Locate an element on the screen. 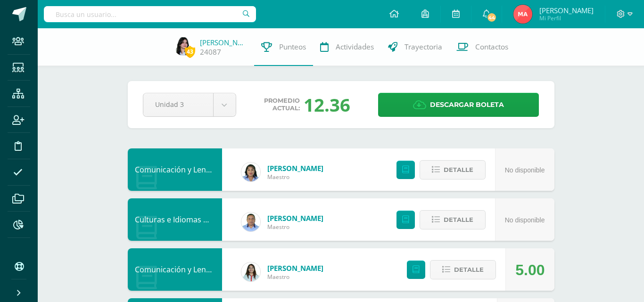 The height and width of the screenshot is (302, 644). input: Busca un usuario... is located at coordinates (150, 14).